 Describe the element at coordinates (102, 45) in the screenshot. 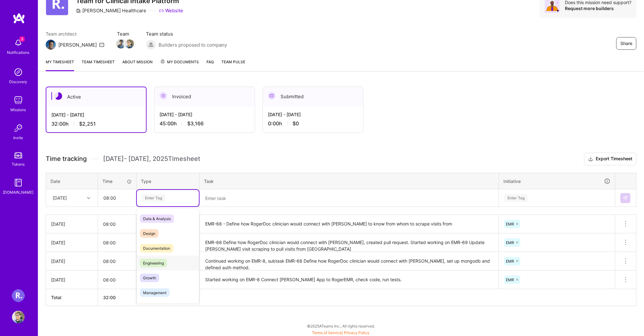

I see `i: icon Mail` at that location.